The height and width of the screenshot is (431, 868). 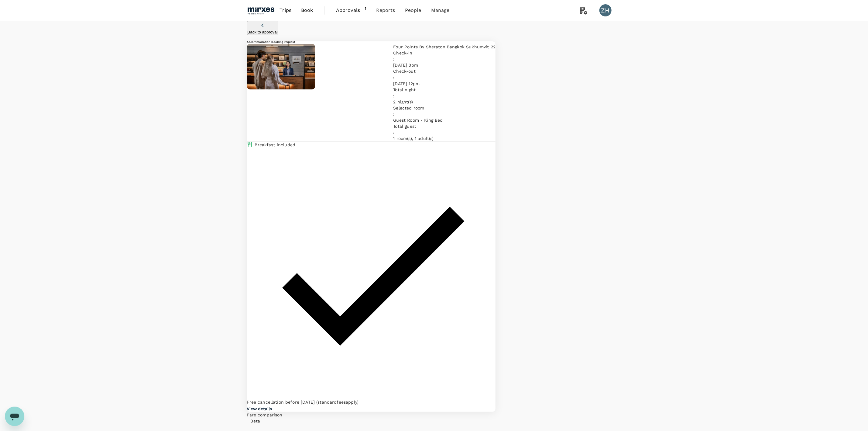 What do you see at coordinates (256, 421) in the screenshot?
I see `span: Beta` at bounding box center [256, 421].